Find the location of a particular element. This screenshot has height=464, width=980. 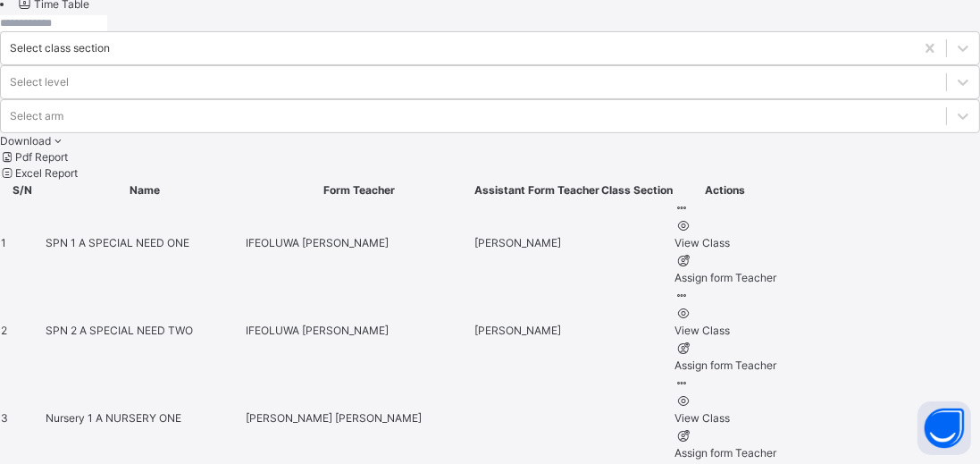

div: Select arm is located at coordinates (37, 116).